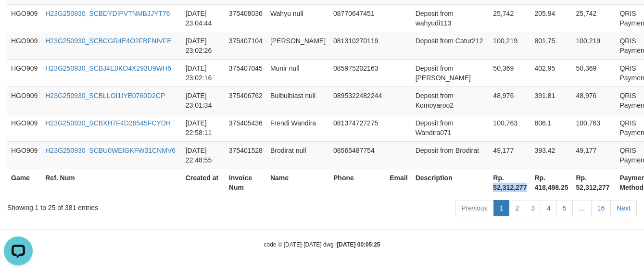  What do you see at coordinates (451, 45) in the screenshot?
I see `td: Deposit from Catur212` at bounding box center [451, 45].